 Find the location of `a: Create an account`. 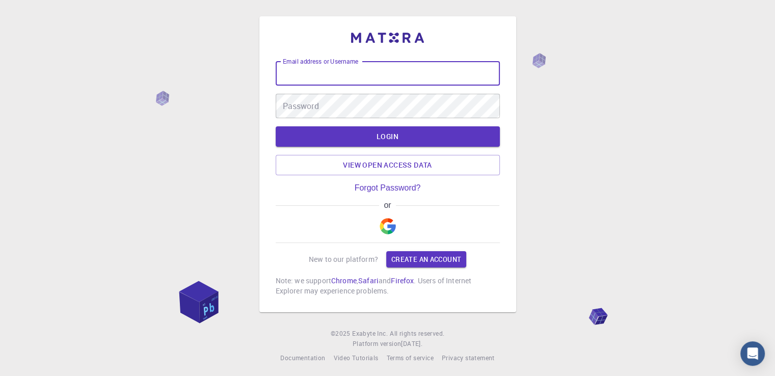

a: Create an account is located at coordinates (426, 259).